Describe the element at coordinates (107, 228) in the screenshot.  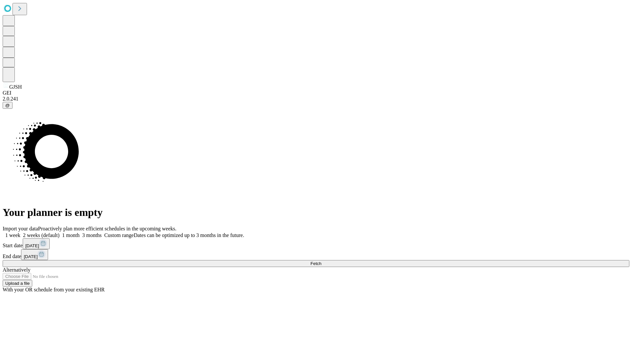
I see `span: Proactively plan more efficient schedules in the upcoming weeks.` at that location.